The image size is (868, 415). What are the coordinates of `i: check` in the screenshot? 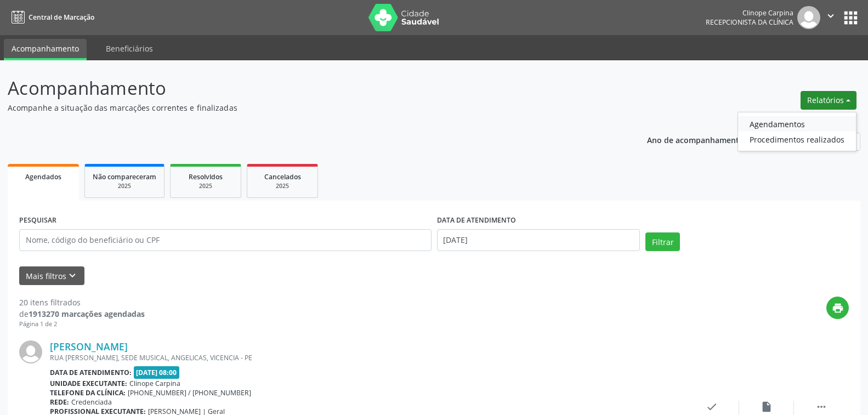 It's located at (712, 407).